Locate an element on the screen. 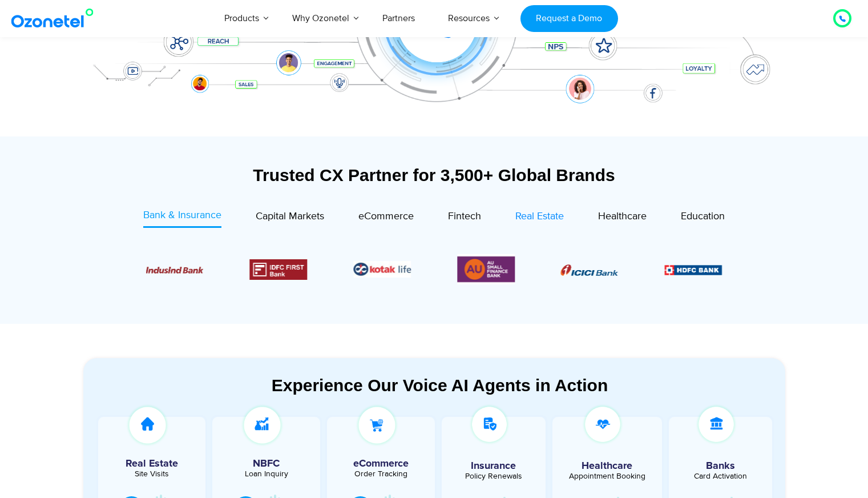 The height and width of the screenshot is (498, 868). img: Picture9.png is located at coordinates (693, 270).